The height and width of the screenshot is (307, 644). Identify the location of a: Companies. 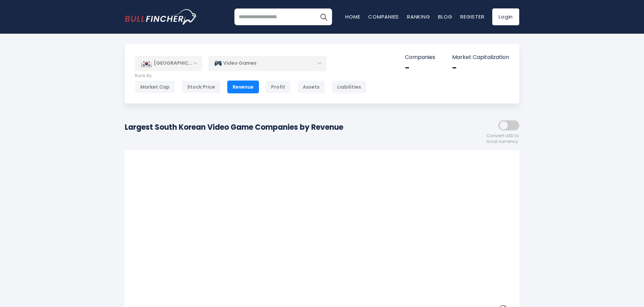
(383, 16).